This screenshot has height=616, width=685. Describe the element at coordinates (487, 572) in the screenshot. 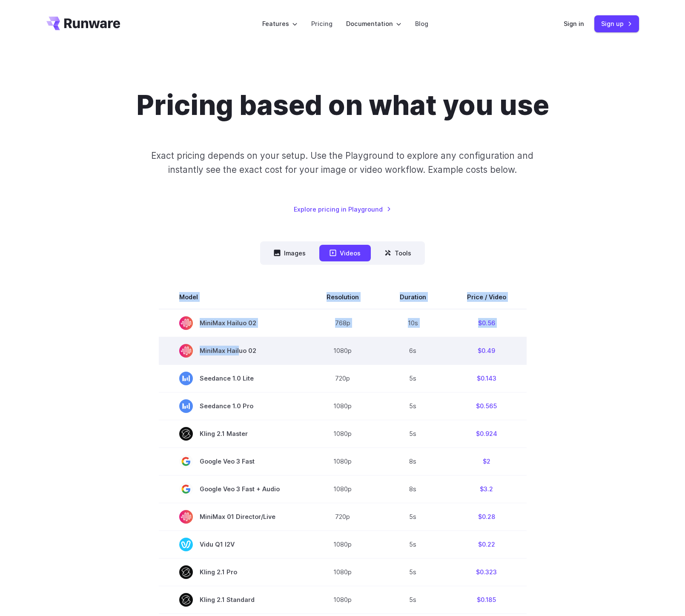

I see `td: $0.323` at that location.